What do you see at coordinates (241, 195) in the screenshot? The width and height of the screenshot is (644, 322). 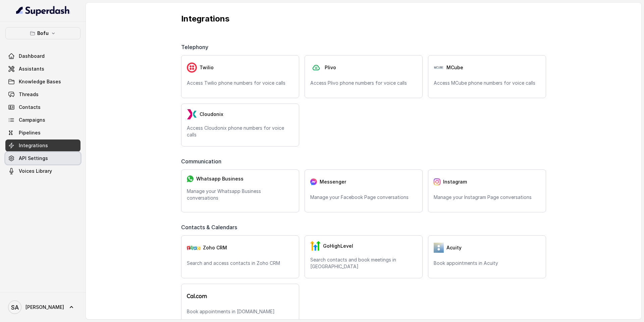 I see `p: Manage your Whatsapp Business conversations` at bounding box center [241, 195].